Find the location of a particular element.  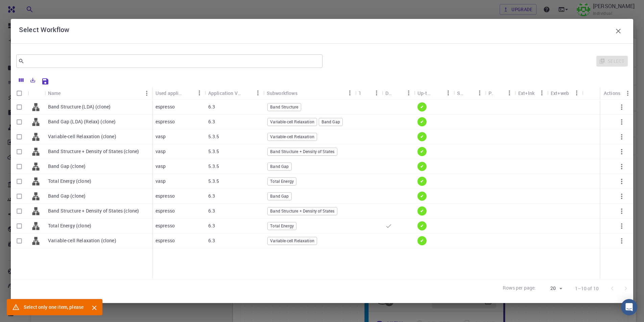

div: Open Intercom Messenger is located at coordinates (629, 307).